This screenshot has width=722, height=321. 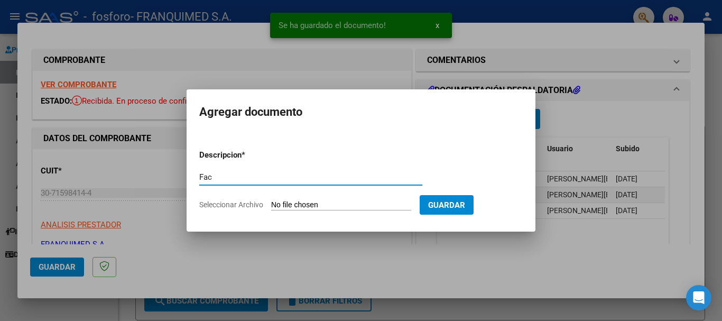 I want to click on h2: Agregar documento, so click(x=361, y=112).